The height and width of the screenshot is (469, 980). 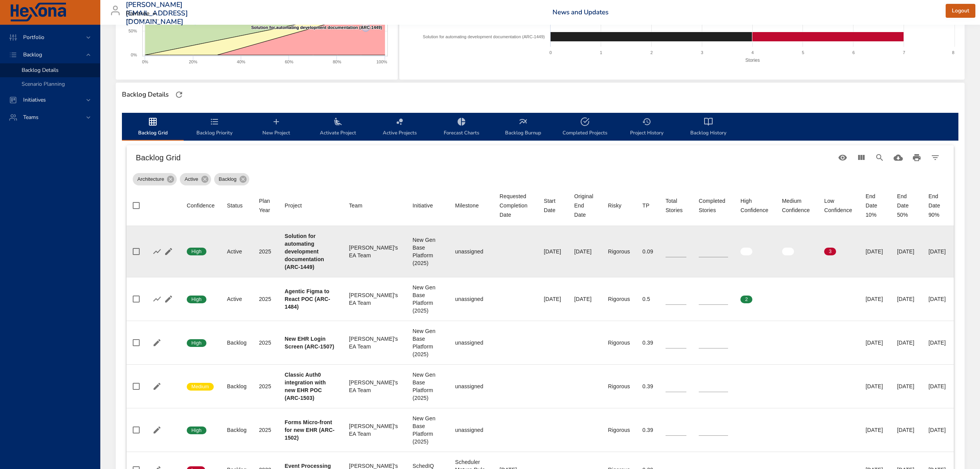 What do you see at coordinates (676, 206) in the screenshot?
I see `div: Total Stories` at bounding box center [676, 206].